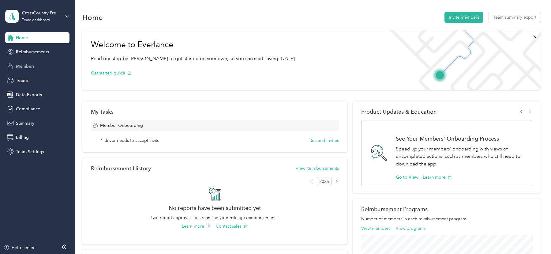 The height and width of the screenshot is (254, 551). Describe the element at coordinates (376, 228) in the screenshot. I see `button: View members` at that location.